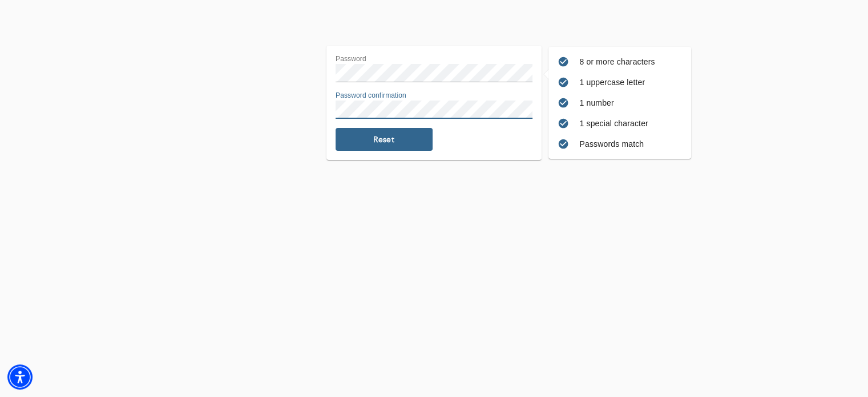 Image resolution: width=868 pixels, height=397 pixels. I want to click on p: 1 number, so click(631, 103).